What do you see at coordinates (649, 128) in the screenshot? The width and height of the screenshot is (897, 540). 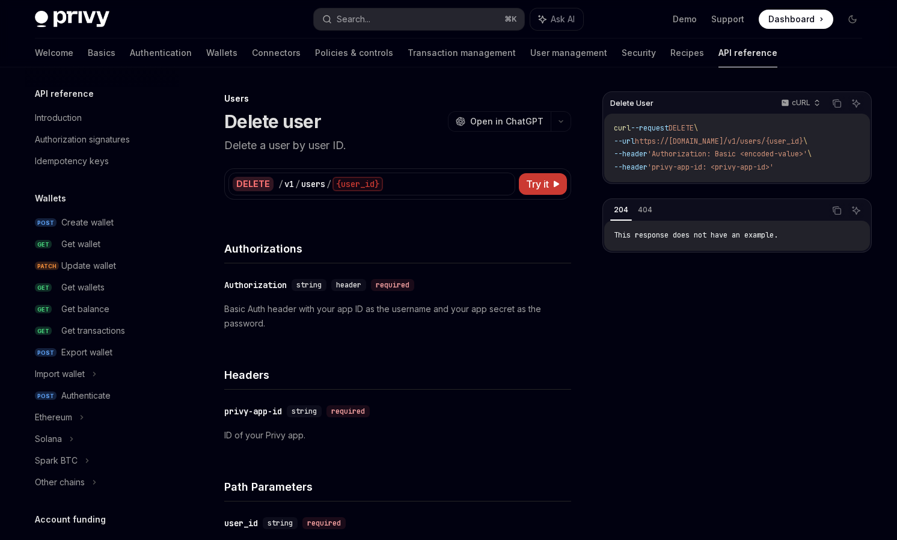 I see `span: --request` at bounding box center [649, 128].